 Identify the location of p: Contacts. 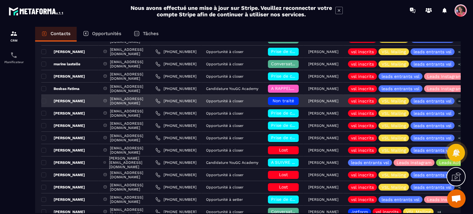
(60, 34).